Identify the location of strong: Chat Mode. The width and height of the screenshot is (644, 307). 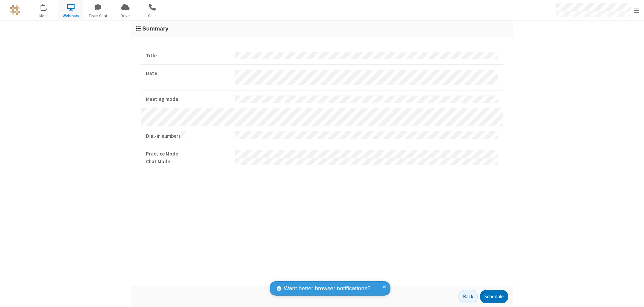
(188, 162).